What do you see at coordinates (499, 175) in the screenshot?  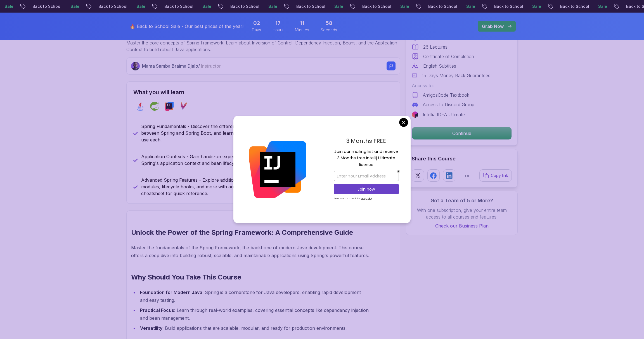 I see `p: Copy link` at bounding box center [499, 175].